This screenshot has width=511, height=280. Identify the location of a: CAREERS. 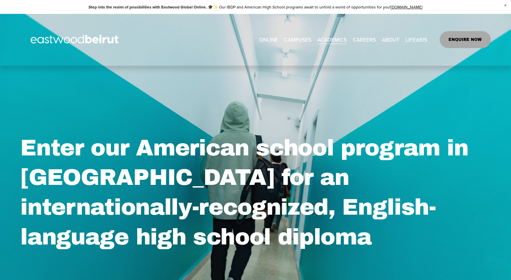
(364, 40).